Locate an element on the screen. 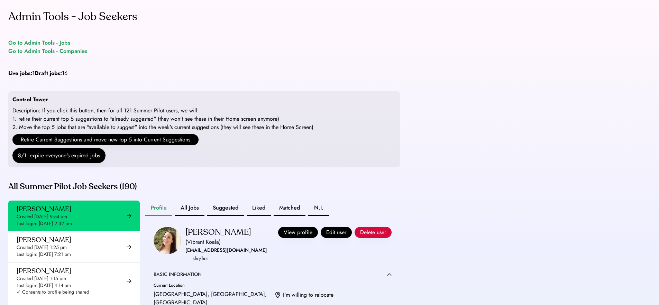 The height and width of the screenshot is (305, 659). img: https%3A%2F%2F9c4076a67d41be3ea2c0407e1814dbd4.cdn.bubble.io%2Ff1750865448688x809484767749723900%... is located at coordinates (167, 241).